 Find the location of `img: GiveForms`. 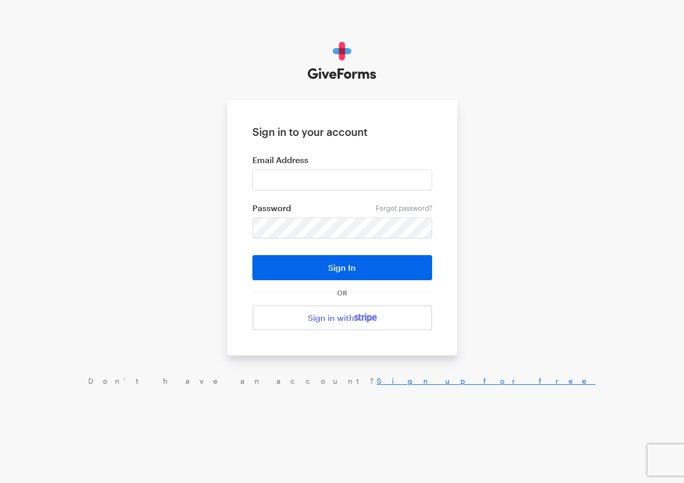

img: GiveForms is located at coordinates (342, 61).